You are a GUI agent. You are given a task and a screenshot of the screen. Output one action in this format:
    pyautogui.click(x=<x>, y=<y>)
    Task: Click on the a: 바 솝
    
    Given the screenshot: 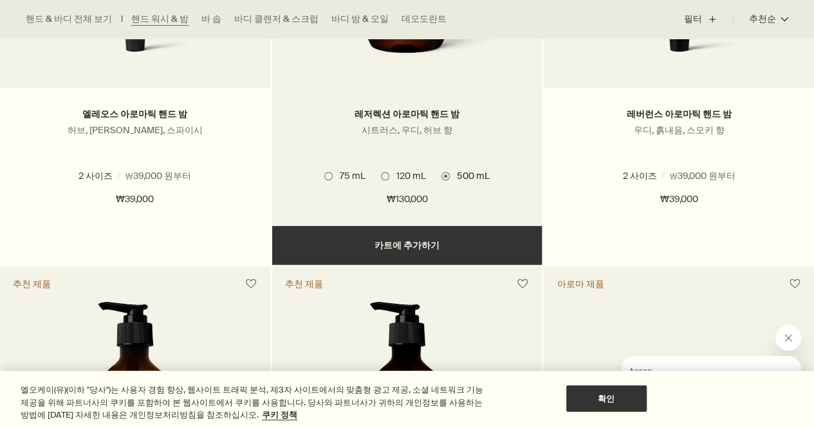 What is the action you would take?
    pyautogui.click(x=211, y=19)
    